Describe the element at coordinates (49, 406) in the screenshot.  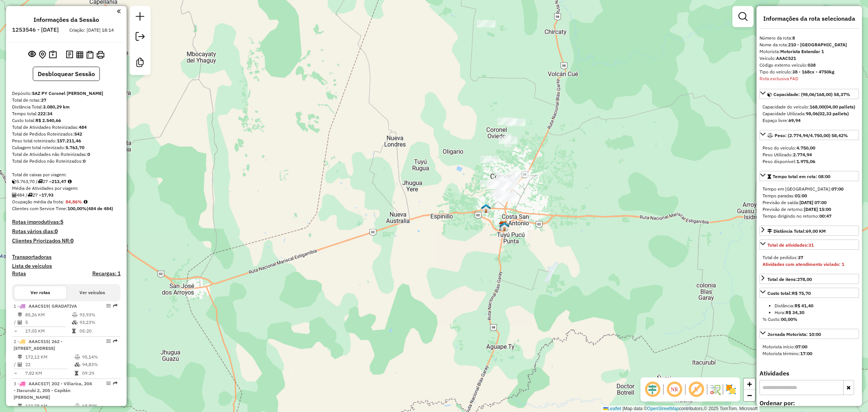
I see `td: 110,78 KM` at that location.